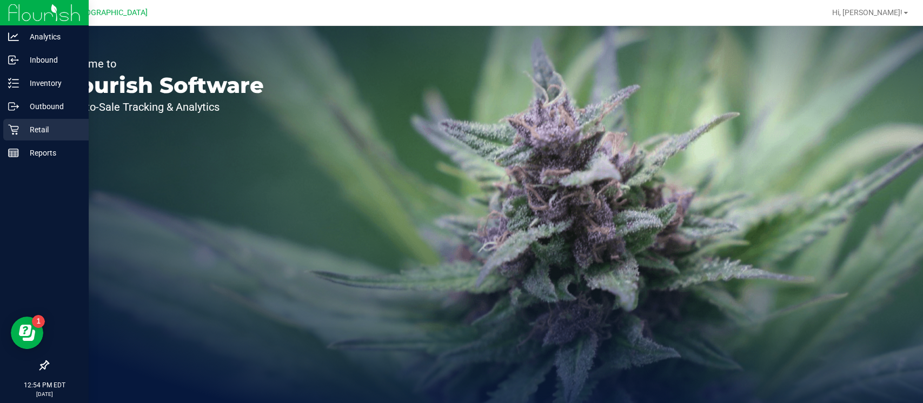 This screenshot has width=923, height=403. Describe the element at coordinates (14, 153) in the screenshot. I see `inline-svg: Reports` at that location.